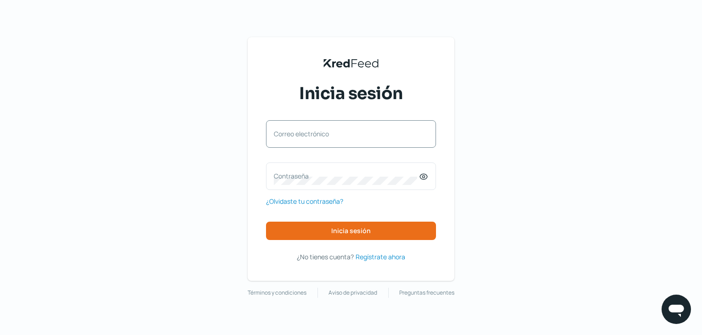 This screenshot has width=702, height=335. What do you see at coordinates (351, 231) in the screenshot?
I see `button: Inicia sesión` at bounding box center [351, 231].